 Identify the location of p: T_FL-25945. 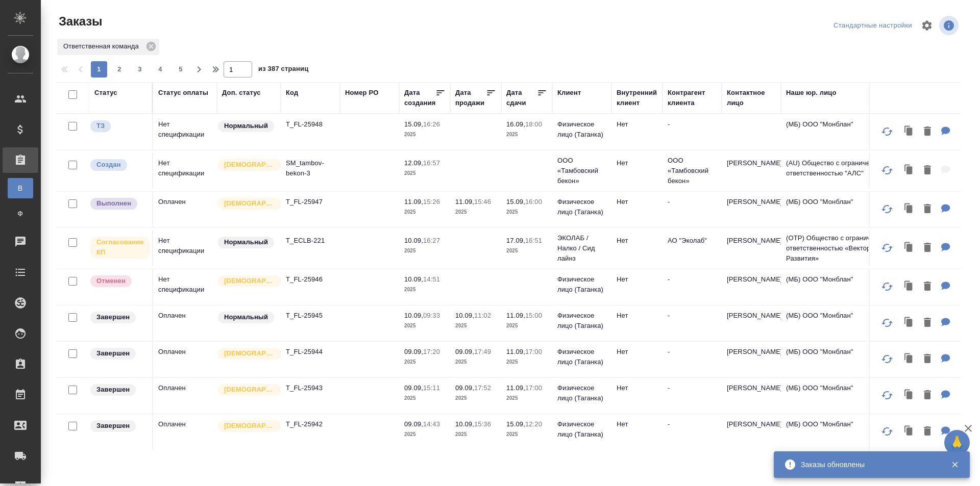
(310, 316).